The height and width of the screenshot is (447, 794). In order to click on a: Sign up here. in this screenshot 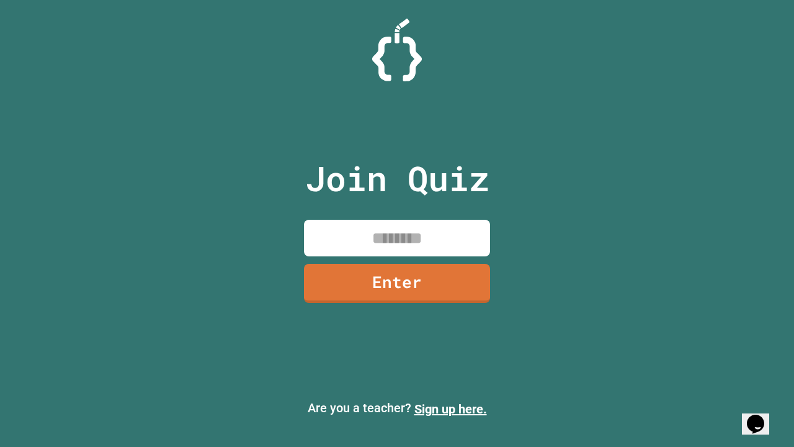, I will do `click(451, 409)`.